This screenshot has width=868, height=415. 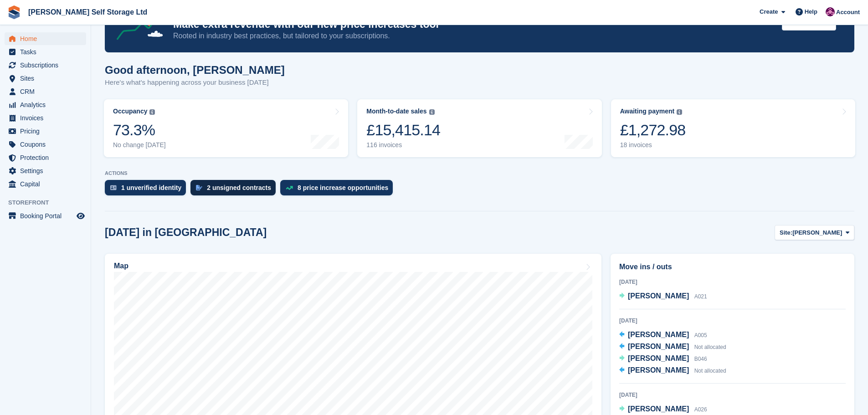 I want to click on p: Rooted in industry best practices, but tailored to your subscriptions., so click(x=474, y=36).